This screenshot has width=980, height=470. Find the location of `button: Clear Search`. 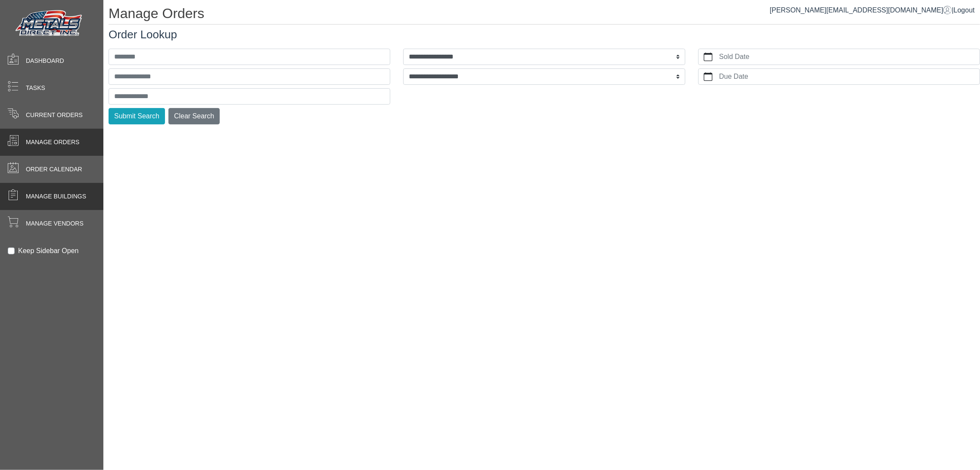

button: Clear Search is located at coordinates (194, 116).